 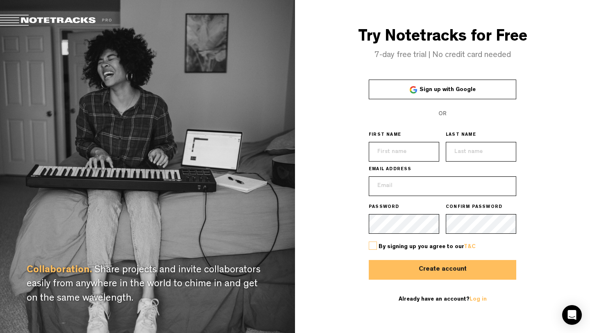 I want to click on h3: Try Notetracks for Free, so click(x=442, y=38).